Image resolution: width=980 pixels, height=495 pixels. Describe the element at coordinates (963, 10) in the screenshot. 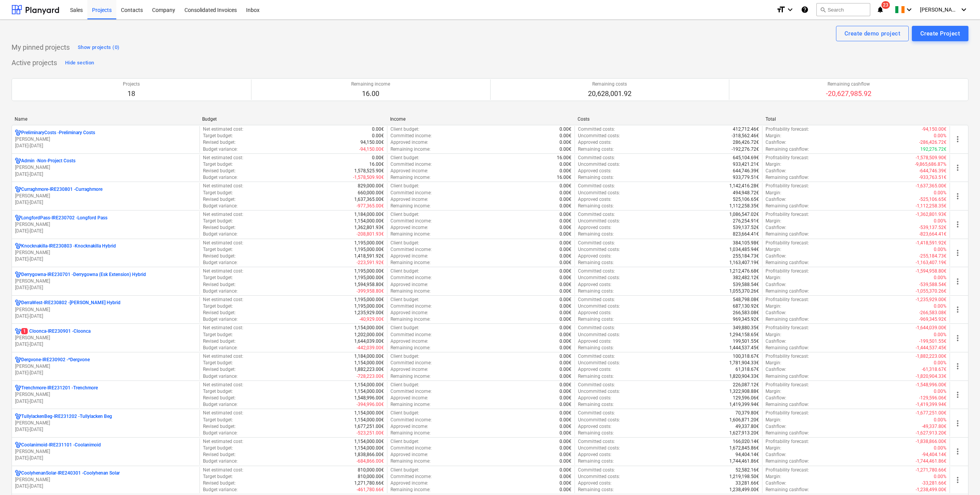

I see `i: keyboard_arrow_down` at that location.